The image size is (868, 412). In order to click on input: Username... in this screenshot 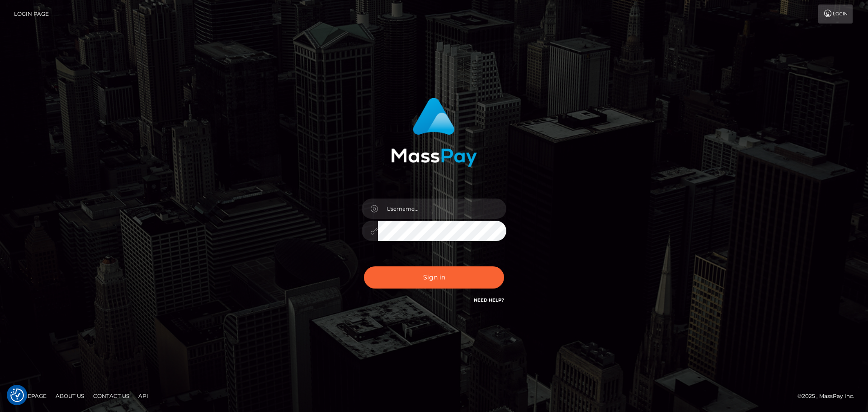, I will do `click(442, 209)`.